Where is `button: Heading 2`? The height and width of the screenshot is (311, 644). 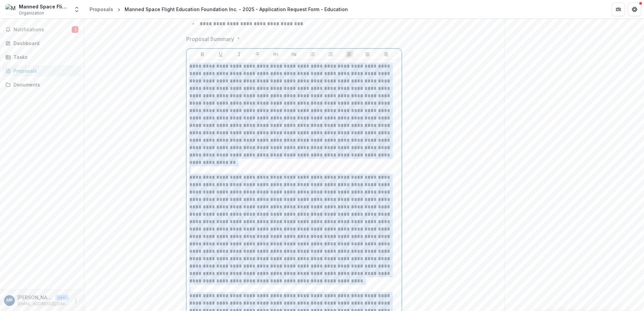
button: Heading 2 is located at coordinates (294, 54).